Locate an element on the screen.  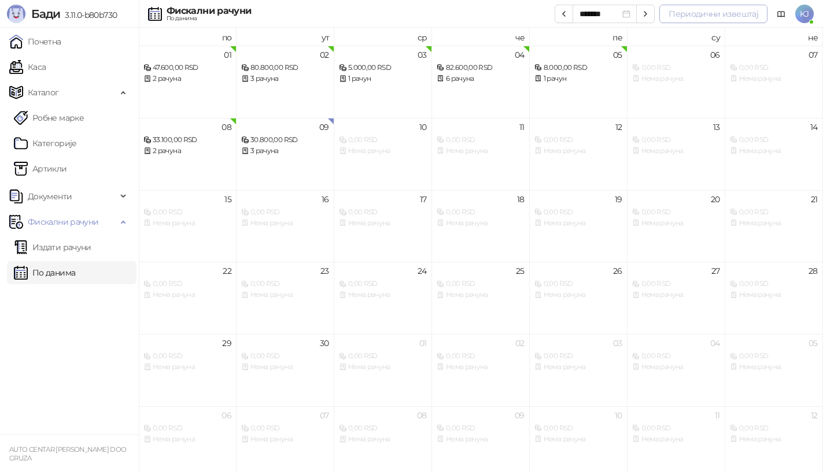
div: 07 is located at coordinates (813, 55).